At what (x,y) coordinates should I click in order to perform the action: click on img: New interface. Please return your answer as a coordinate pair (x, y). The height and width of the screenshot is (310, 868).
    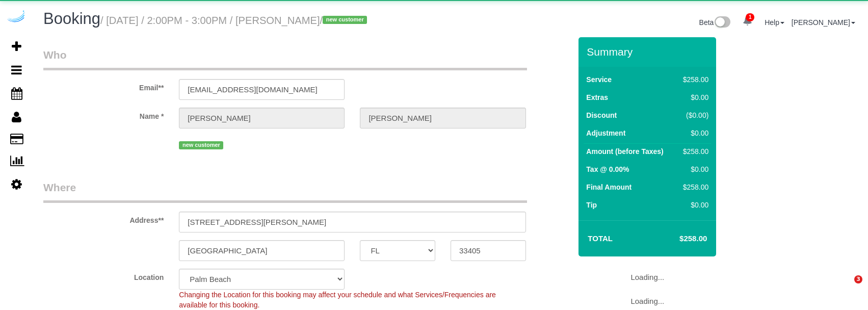
    Looking at the image, I should click on (722, 23).